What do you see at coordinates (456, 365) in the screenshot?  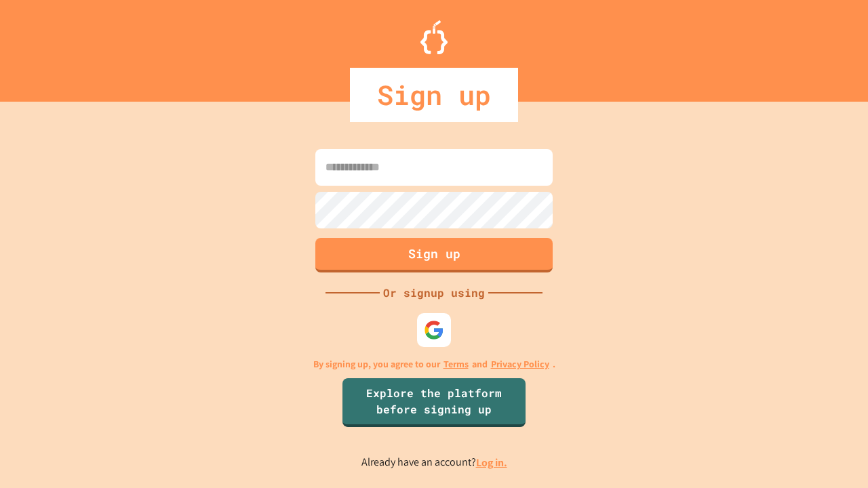 I see `a: Terms` at bounding box center [456, 365].